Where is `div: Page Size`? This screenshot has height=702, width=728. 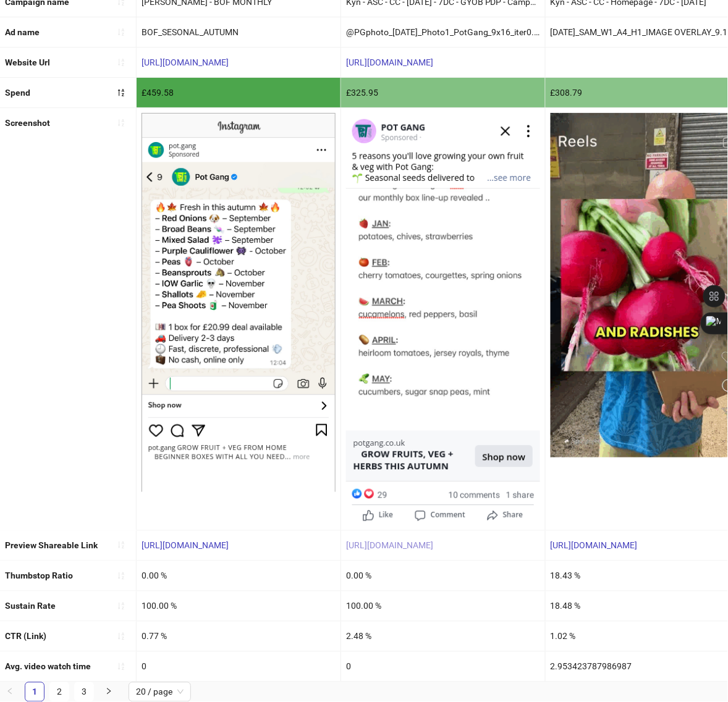
div: Page Size is located at coordinates (159, 692).